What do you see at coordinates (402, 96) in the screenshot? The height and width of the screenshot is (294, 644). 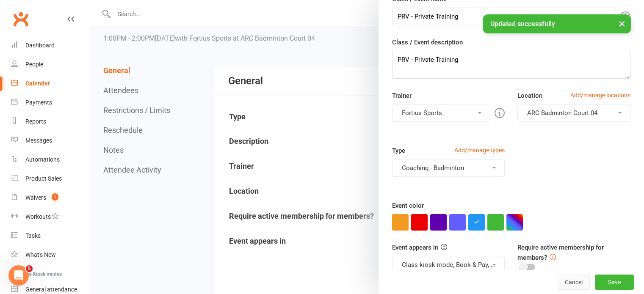 I see `label: Trainer` at bounding box center [402, 96].